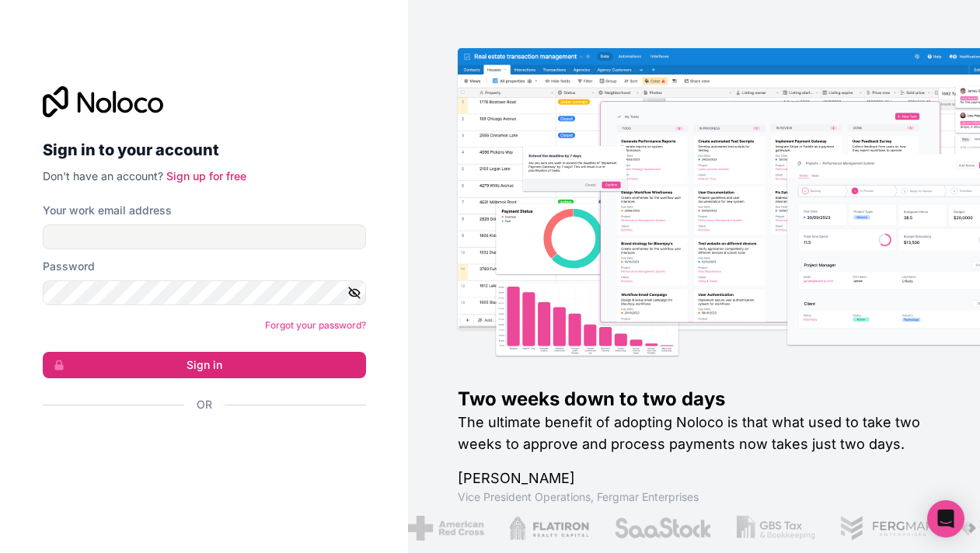  What do you see at coordinates (204, 237) in the screenshot?
I see `input: Email address` at bounding box center [204, 237].